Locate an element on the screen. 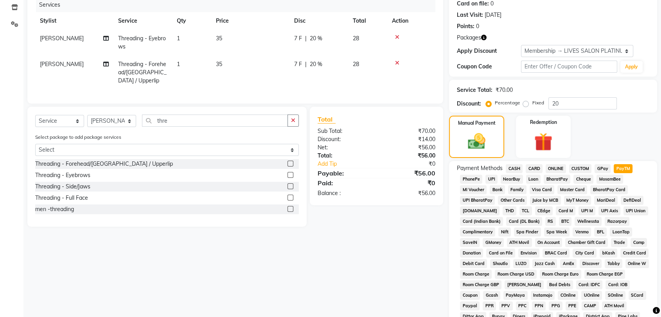 The image size is (661, 317). span: COnline is located at coordinates (568, 295).